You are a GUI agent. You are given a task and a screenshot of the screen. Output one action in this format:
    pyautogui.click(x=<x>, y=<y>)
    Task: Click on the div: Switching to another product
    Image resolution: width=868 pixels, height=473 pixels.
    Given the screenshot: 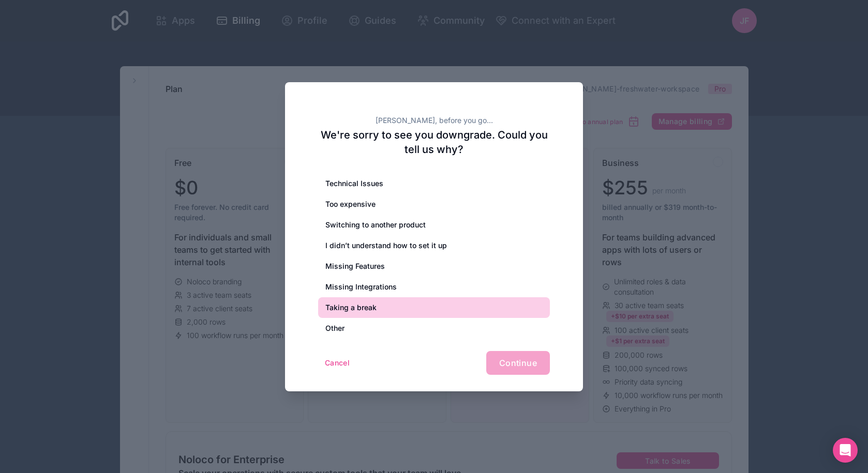 What is the action you would take?
    pyautogui.click(x=434, y=225)
    